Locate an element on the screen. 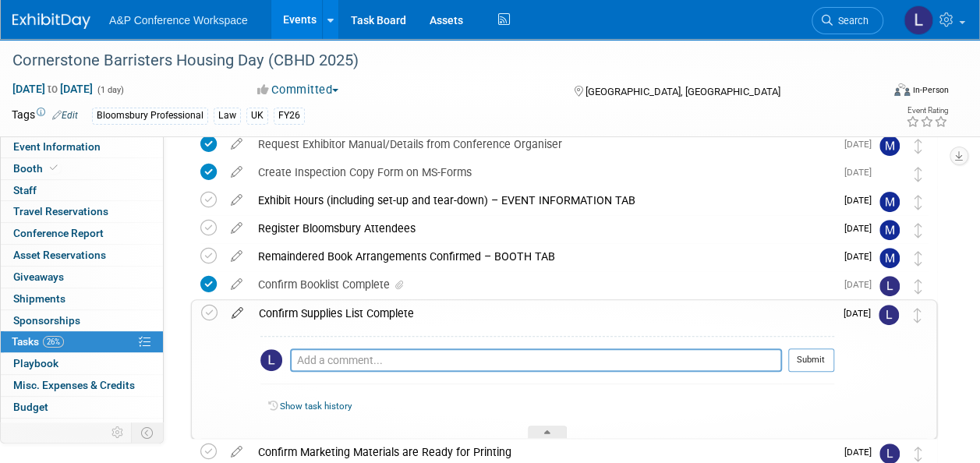 The width and height of the screenshot is (980, 463). span: Playbook is located at coordinates (36, 364).